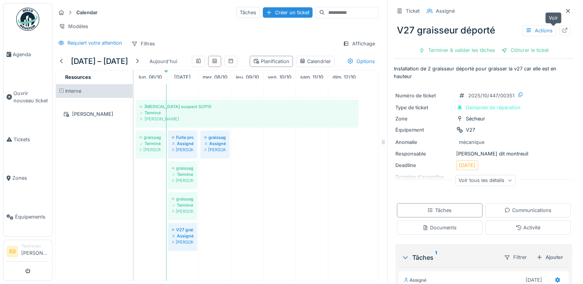 This screenshot has height=284, width=583. I want to click on div: Filtres, so click(143, 44).